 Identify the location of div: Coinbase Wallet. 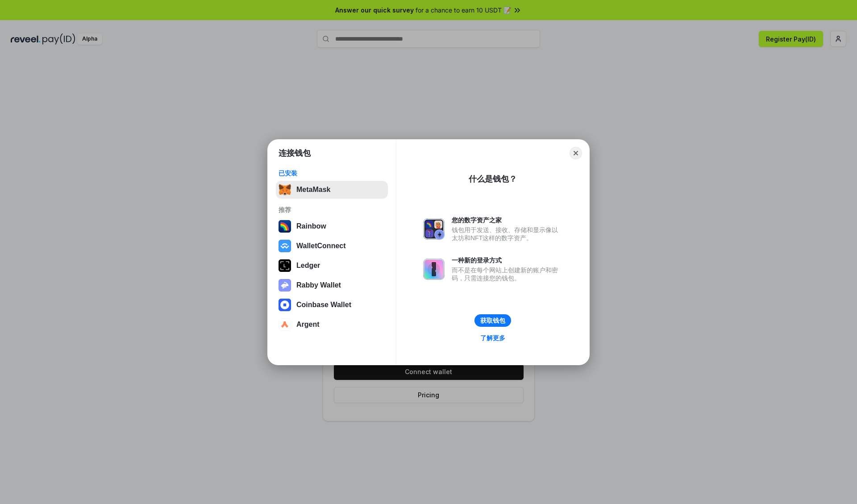
(324, 305).